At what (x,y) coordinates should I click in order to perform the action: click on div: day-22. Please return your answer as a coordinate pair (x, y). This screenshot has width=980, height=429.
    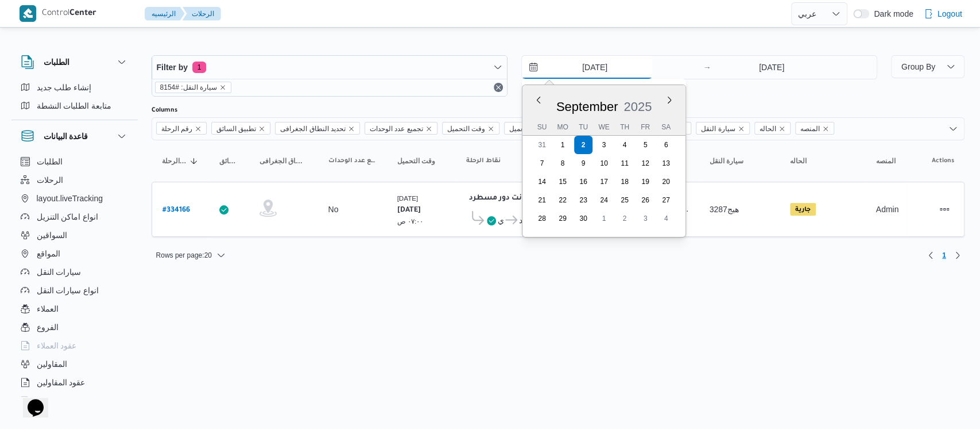
    Looking at the image, I should click on (563, 200).